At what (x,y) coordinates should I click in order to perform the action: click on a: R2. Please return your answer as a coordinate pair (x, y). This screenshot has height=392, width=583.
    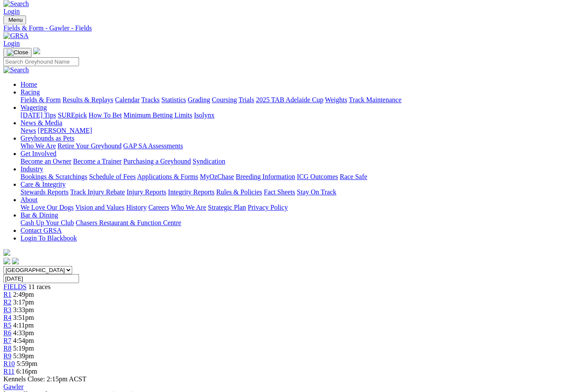
    Looking at the image, I should click on (7, 302).